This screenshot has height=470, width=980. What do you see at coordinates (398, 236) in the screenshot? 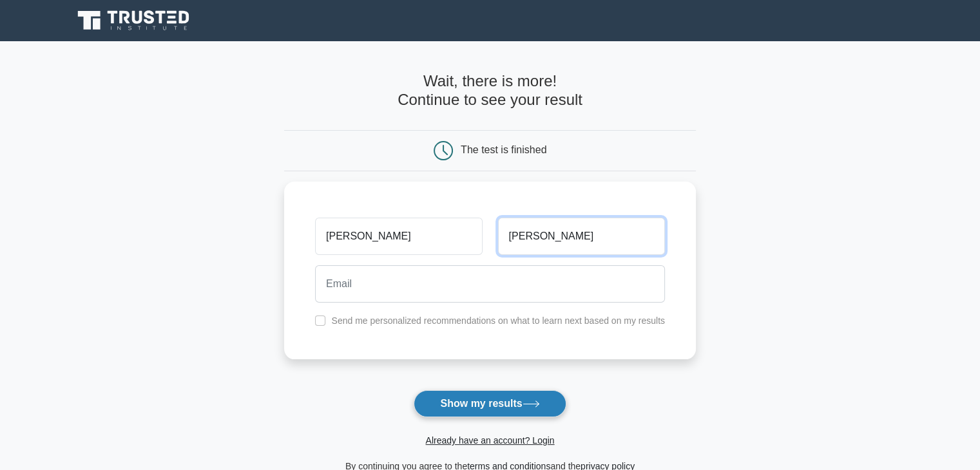
I see `input: First name` at bounding box center [398, 236].